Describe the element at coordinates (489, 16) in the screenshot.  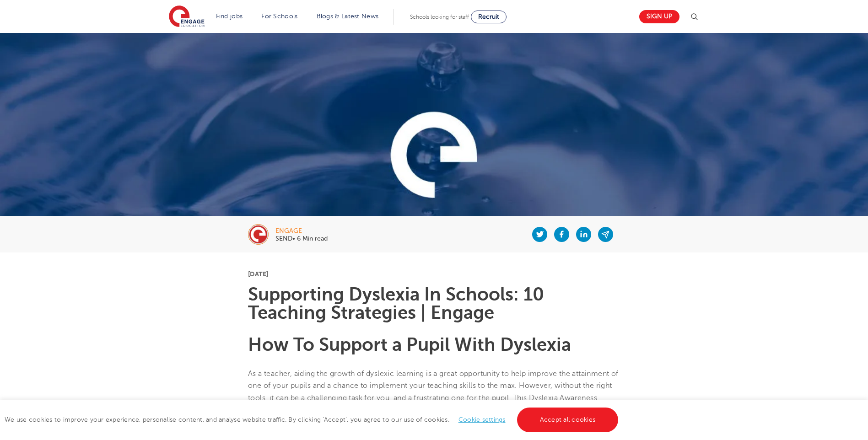
I see `span: Recruit` at that location.